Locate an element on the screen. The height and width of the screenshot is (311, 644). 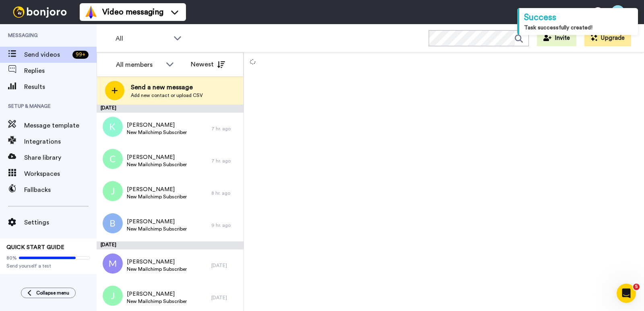
div: 99 + is located at coordinates (80, 54).